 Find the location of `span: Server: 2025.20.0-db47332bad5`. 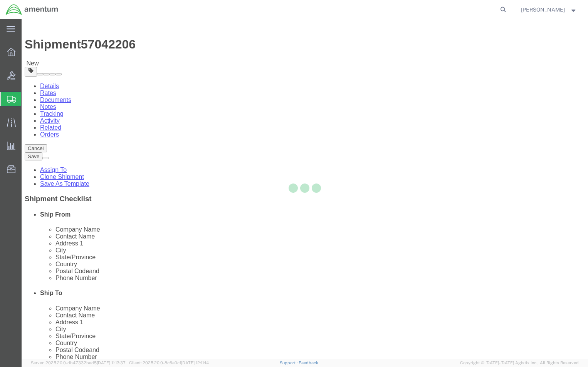

span: Server: 2025.20.0-db47332bad5 is located at coordinates (78, 363).